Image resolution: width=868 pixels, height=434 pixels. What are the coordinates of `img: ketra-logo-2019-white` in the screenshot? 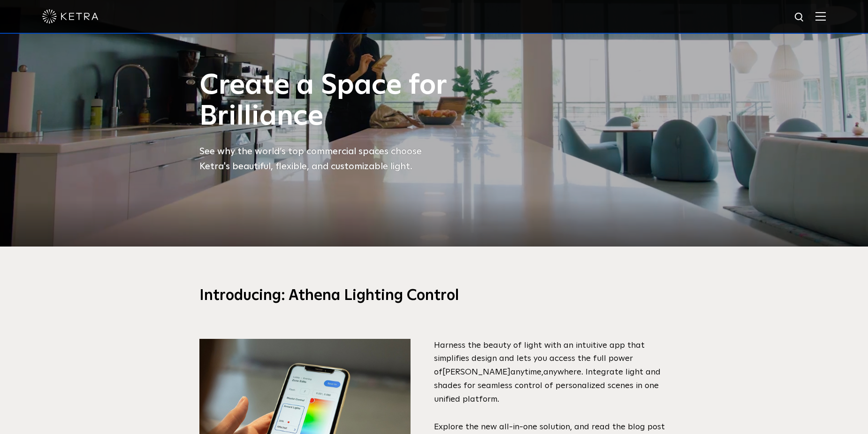 It's located at (70, 17).